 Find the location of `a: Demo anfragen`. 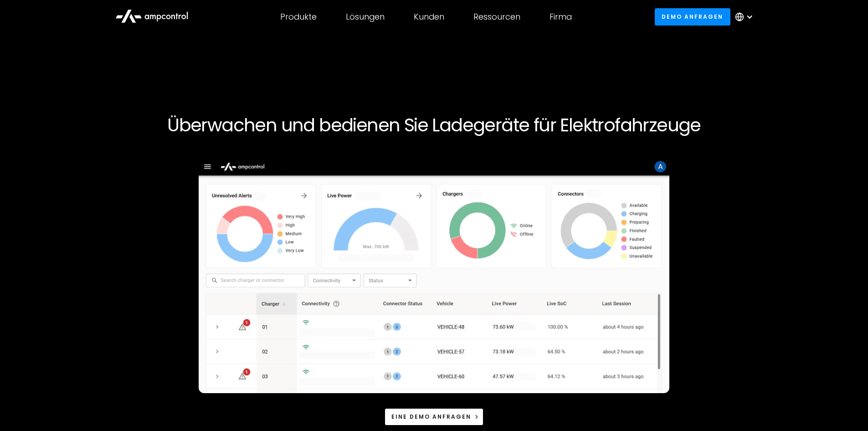

a: Demo anfragen is located at coordinates (692, 17).